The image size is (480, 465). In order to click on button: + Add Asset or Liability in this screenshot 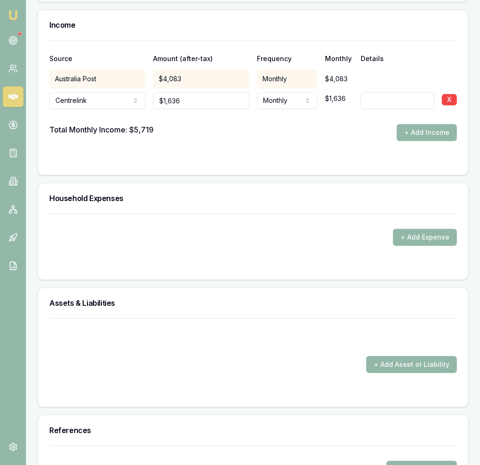, I will do `click(412, 365)`.